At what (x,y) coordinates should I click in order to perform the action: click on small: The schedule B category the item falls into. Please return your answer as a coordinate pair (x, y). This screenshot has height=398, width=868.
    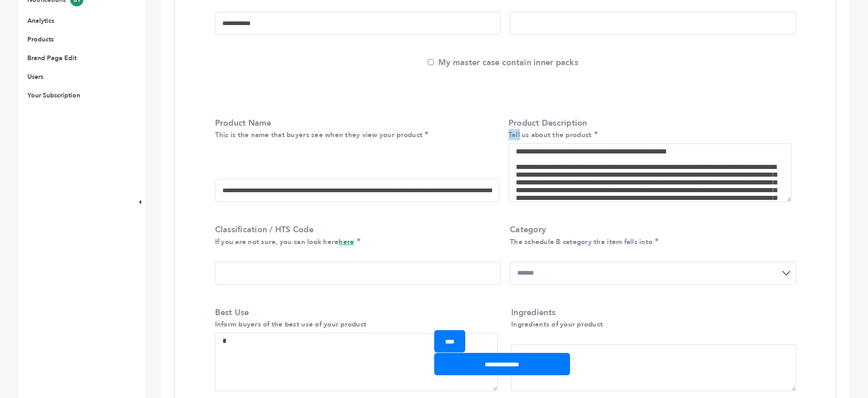
    Looking at the image, I should click on (581, 241).